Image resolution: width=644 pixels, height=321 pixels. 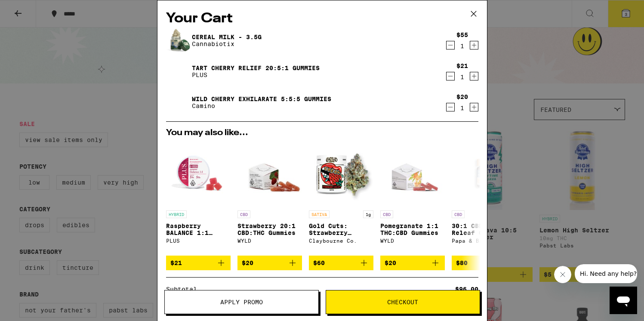 I want to click on img: Claybourne Co. - Gold Cuts: Strawberry C.R.E.A.M.- 3.5g, so click(x=341, y=174).